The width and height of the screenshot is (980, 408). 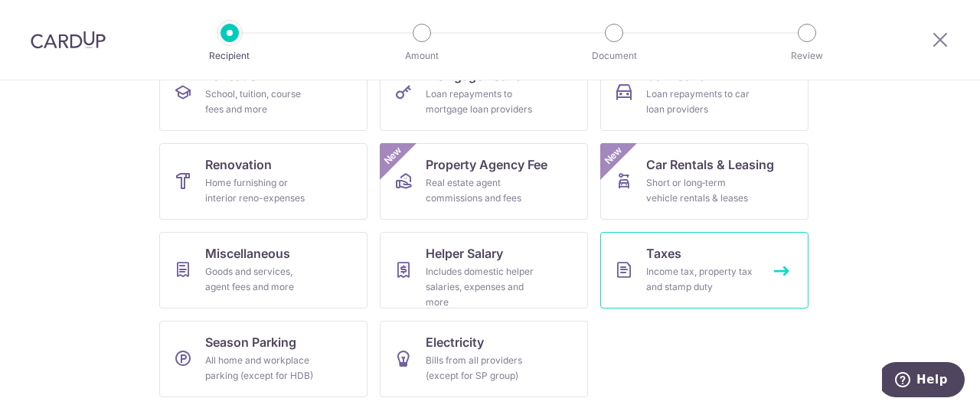 What do you see at coordinates (260, 368) in the screenshot?
I see `div: All home and workplace parking (except for HDB)` at bounding box center [260, 368].